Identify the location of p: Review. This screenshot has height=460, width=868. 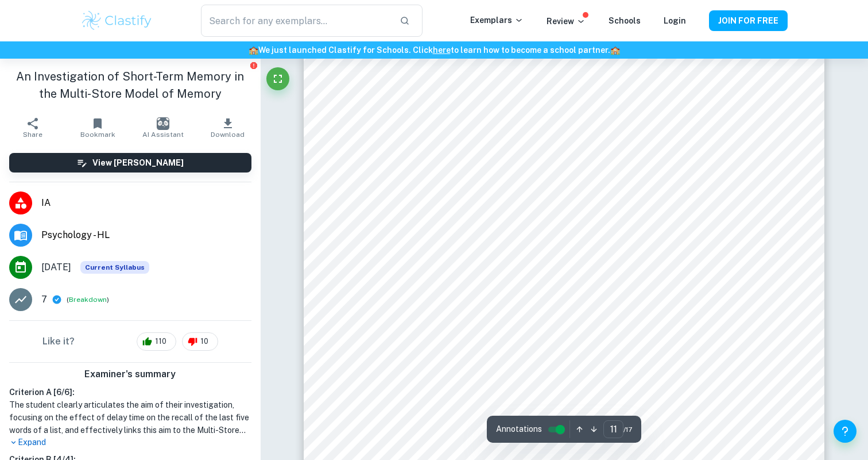
(567, 21).